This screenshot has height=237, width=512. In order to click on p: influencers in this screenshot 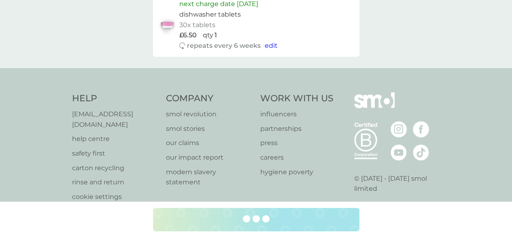, I will do `click(297, 114)`.